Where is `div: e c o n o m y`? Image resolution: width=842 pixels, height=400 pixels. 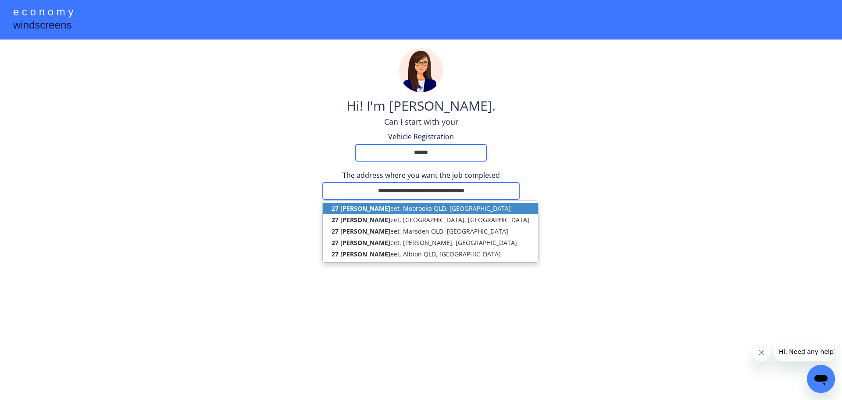
div: e c o n o m y is located at coordinates (43, 13).